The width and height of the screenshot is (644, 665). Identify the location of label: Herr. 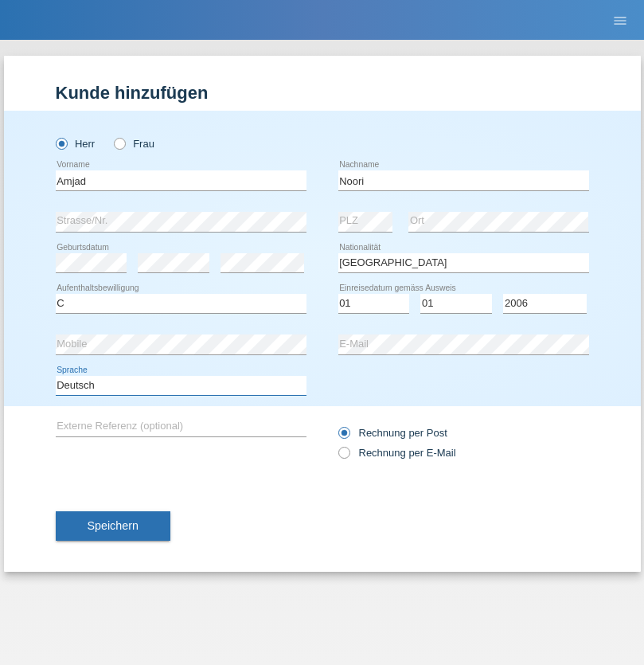
(76, 143).